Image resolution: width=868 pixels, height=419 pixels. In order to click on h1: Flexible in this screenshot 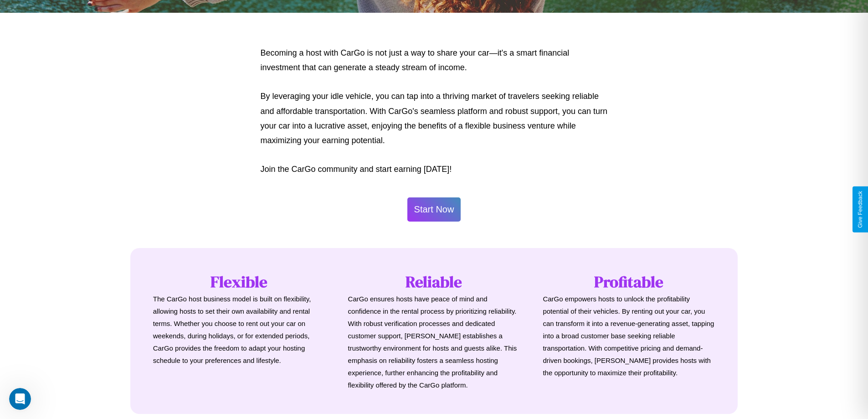, I will do `click(239, 282)`.